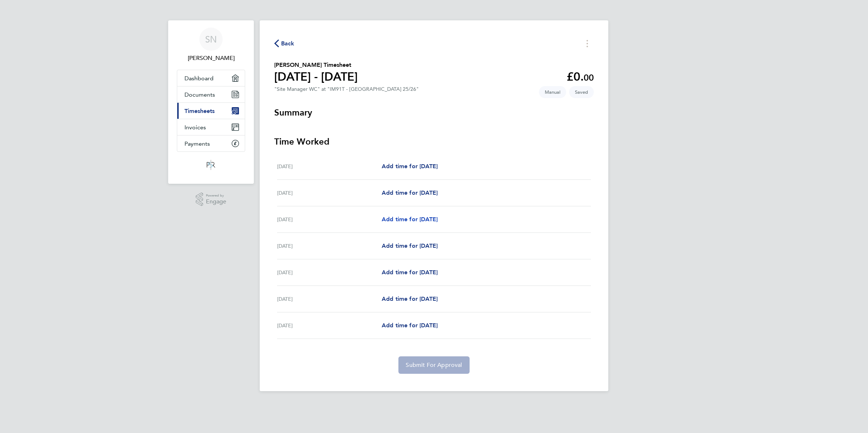  I want to click on span: Powered by, so click(216, 195).